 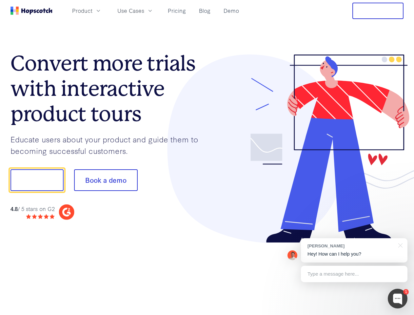 I want to click on p: Educate users about your product and guide them to becoming successful customers., so click(x=109, y=145).